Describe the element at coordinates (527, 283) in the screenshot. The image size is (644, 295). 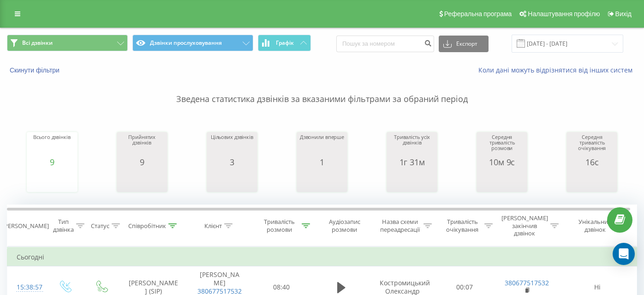
I see `a: 380677517532` at that location.